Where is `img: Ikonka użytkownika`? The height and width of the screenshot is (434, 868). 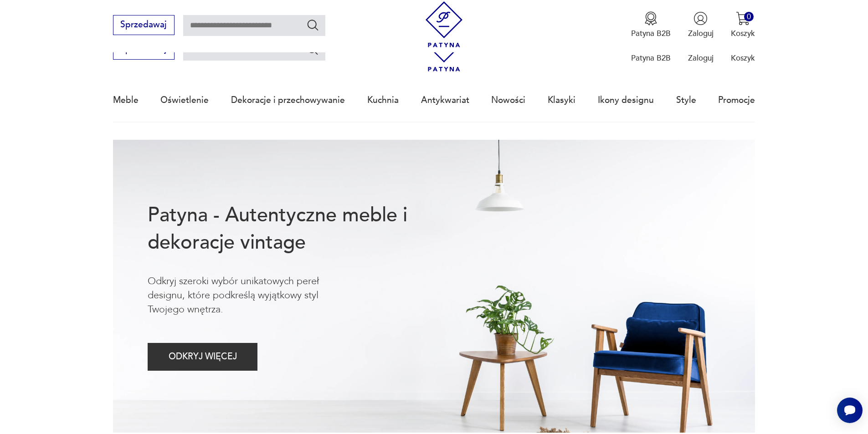 img: Ikonka użytkownika is located at coordinates (700, 19).